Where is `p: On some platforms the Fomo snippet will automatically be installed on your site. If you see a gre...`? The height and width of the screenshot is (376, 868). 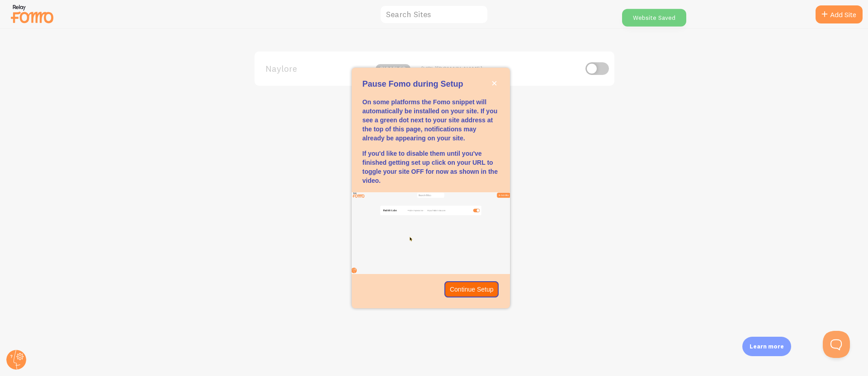
p: On some platforms the Fomo snippet will automatically be installed on your site. If you see a gre... is located at coordinates (431, 120).